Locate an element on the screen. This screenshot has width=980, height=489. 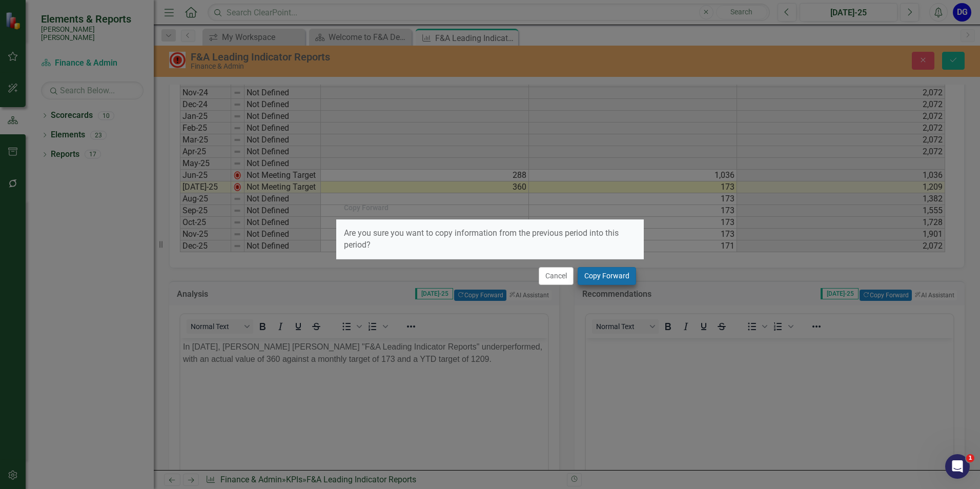
button: Copy Forward is located at coordinates (607, 276).